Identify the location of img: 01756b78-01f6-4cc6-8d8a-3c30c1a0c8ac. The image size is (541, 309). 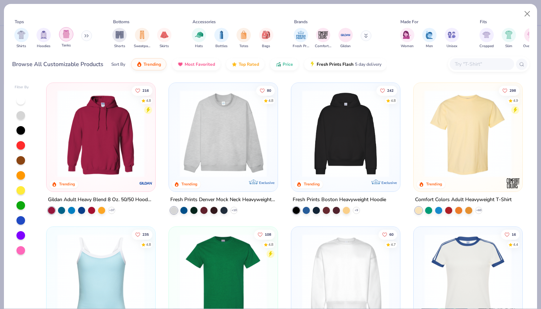
(101, 134).